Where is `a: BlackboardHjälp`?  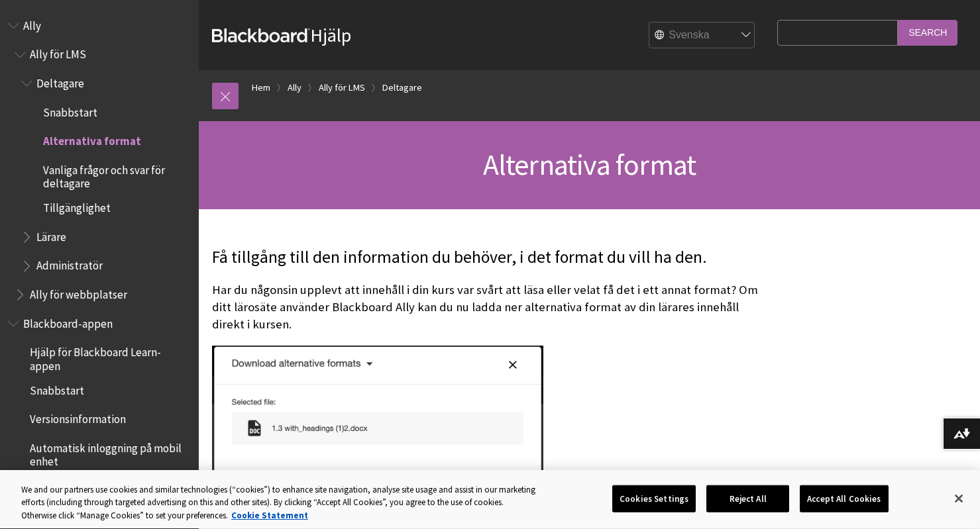
a: BlackboardHjälp is located at coordinates (282, 35).